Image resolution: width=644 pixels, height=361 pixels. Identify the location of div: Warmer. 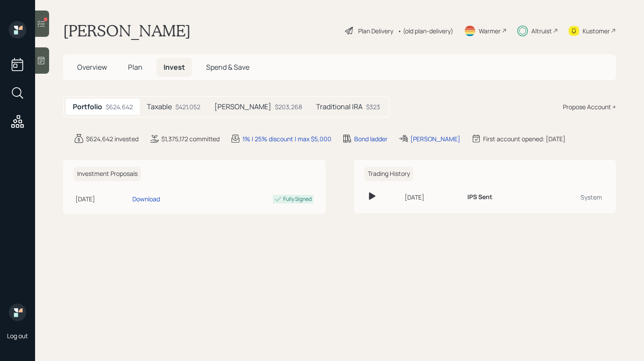
(490, 31).